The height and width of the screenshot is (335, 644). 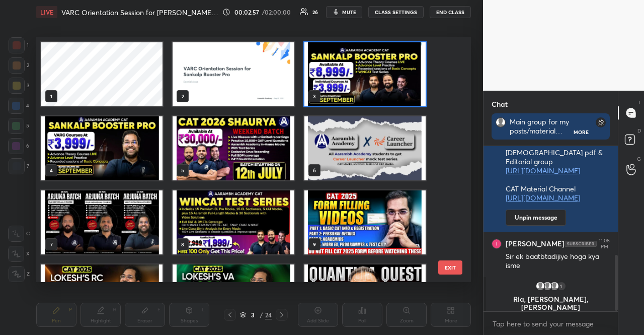 What do you see at coordinates (268, 314) in the screenshot?
I see `div: 24` at bounding box center [268, 314].